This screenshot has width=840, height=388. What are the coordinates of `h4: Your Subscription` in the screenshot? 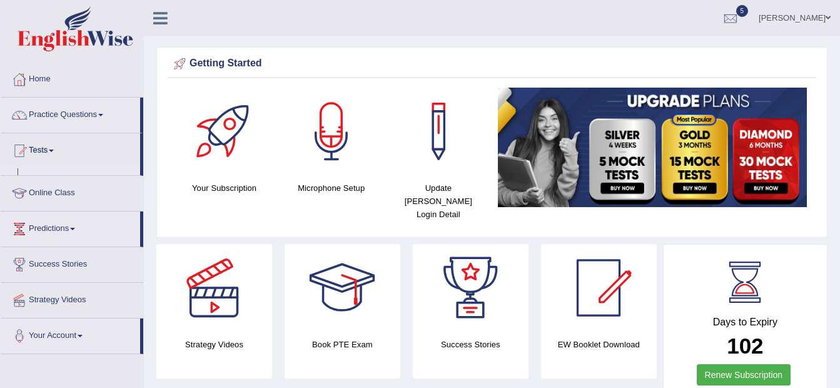 It's located at (224, 188).